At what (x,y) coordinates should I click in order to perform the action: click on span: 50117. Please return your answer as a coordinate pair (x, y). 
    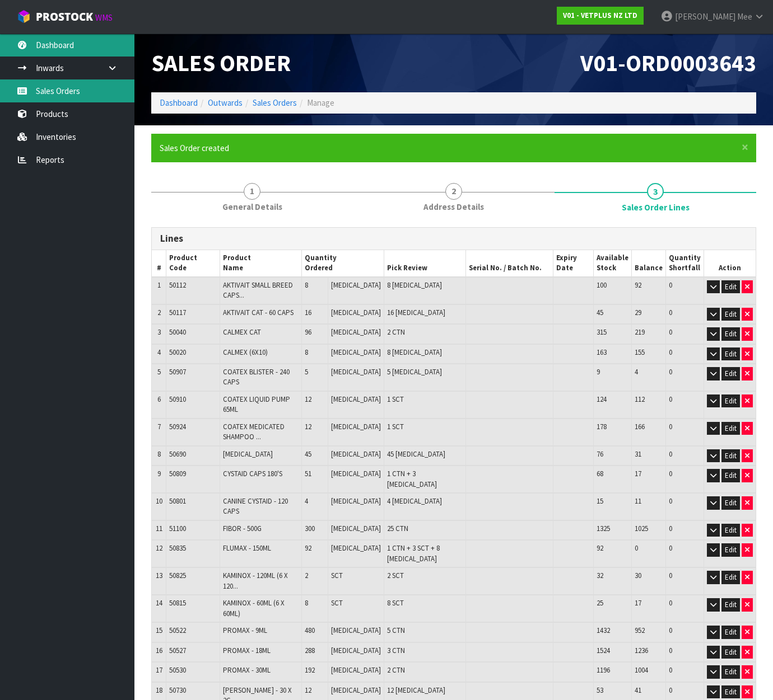
    Looking at the image, I should click on (177, 312).